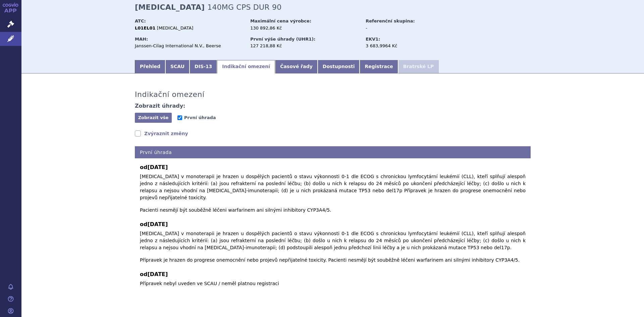 Image resolution: width=644 pixels, height=317 pixels. What do you see at coordinates (373, 39) in the screenshot?
I see `strong: EKV1:` at bounding box center [373, 39].